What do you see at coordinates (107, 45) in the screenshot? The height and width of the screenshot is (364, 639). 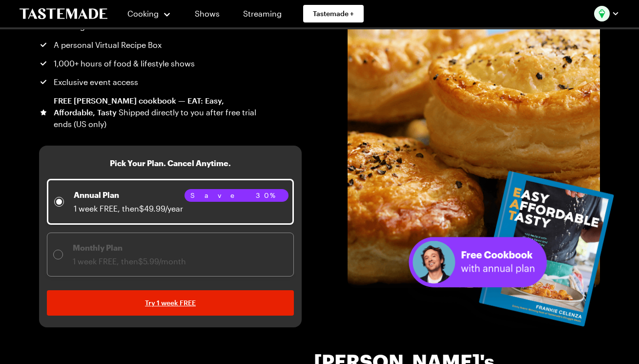 I see `span: A personal Virtual Recipe Box` at bounding box center [107, 45].